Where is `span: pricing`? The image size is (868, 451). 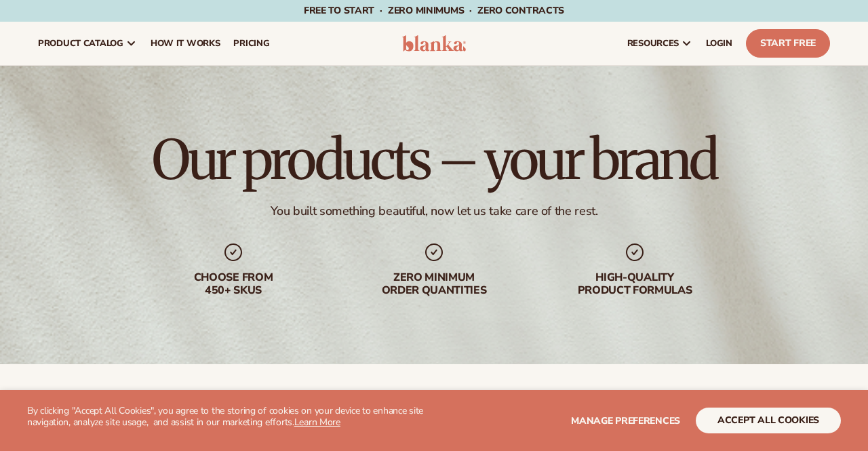
span: pricing is located at coordinates (251, 43).